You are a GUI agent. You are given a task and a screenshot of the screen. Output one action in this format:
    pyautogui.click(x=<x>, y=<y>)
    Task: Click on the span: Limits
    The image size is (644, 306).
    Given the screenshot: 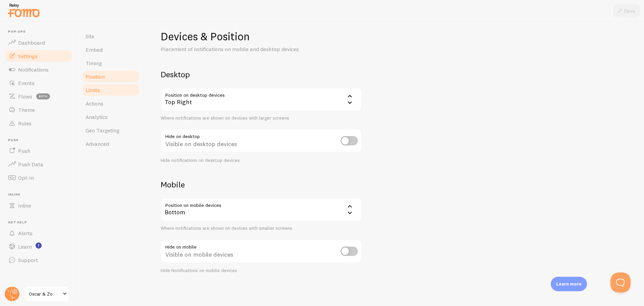 What is the action you would take?
    pyautogui.click(x=93, y=90)
    